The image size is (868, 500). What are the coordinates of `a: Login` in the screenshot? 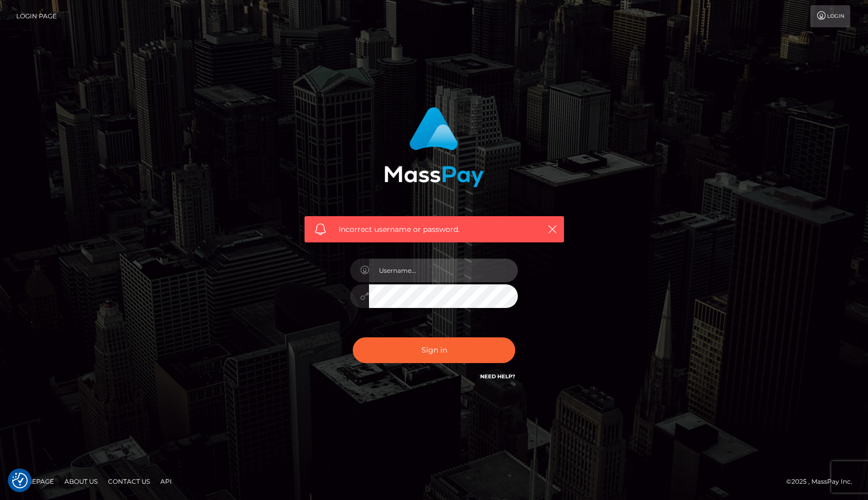 It's located at (831, 16).